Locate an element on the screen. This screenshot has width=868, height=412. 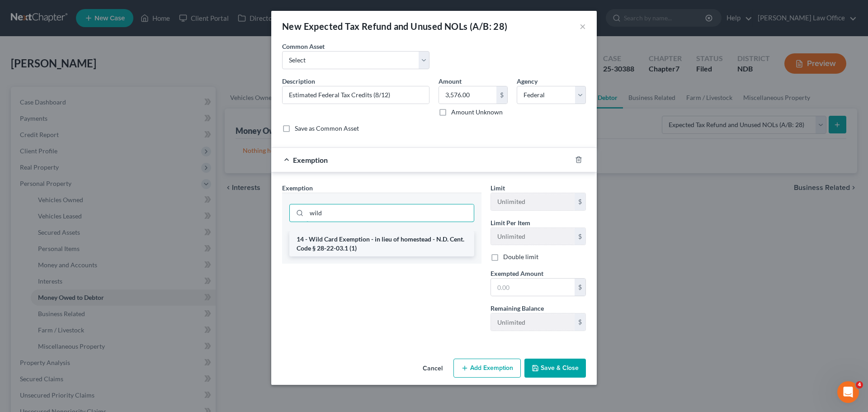
label: Agency is located at coordinates (527, 81).